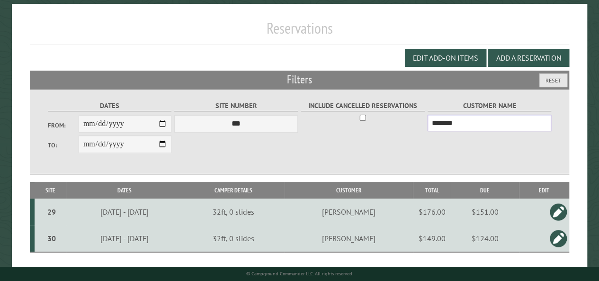 The image size is (599, 281). I want to click on label: Site Number, so click(236, 106).